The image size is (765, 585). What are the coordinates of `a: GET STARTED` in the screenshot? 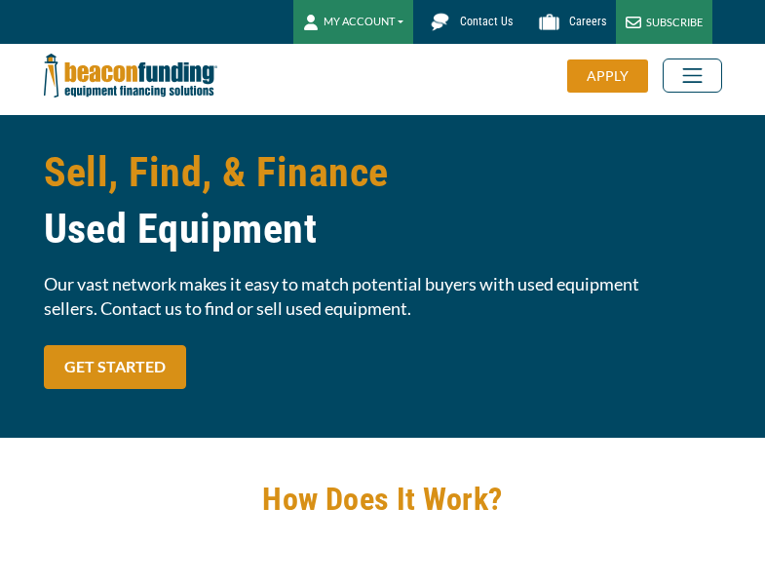 It's located at (115, 367).